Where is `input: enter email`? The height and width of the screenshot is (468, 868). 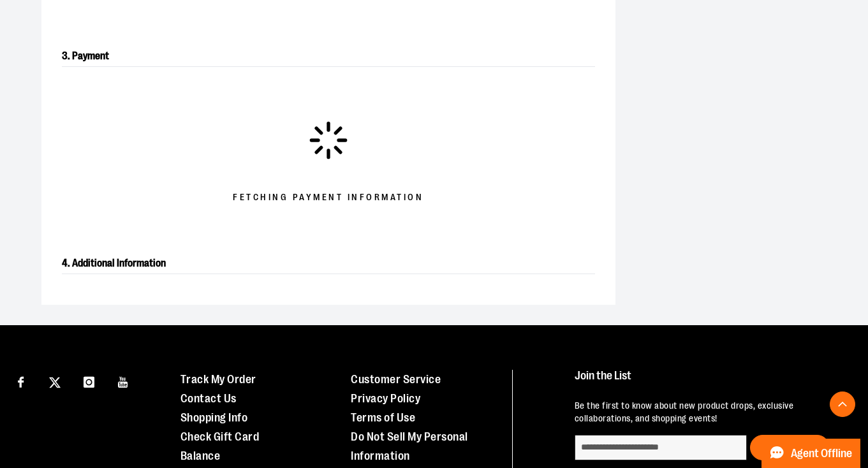
input: enter email is located at coordinates (661, 448).